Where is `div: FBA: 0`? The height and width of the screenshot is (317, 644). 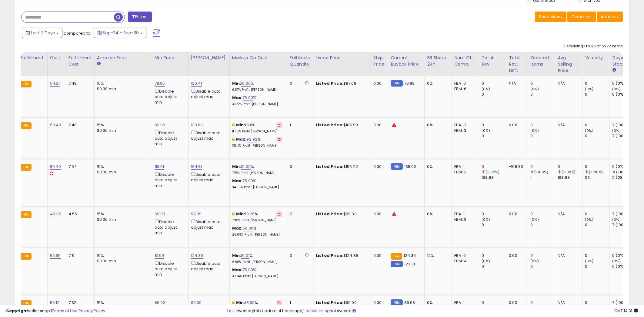
div: FBA: 0 is located at coordinates (464, 84).